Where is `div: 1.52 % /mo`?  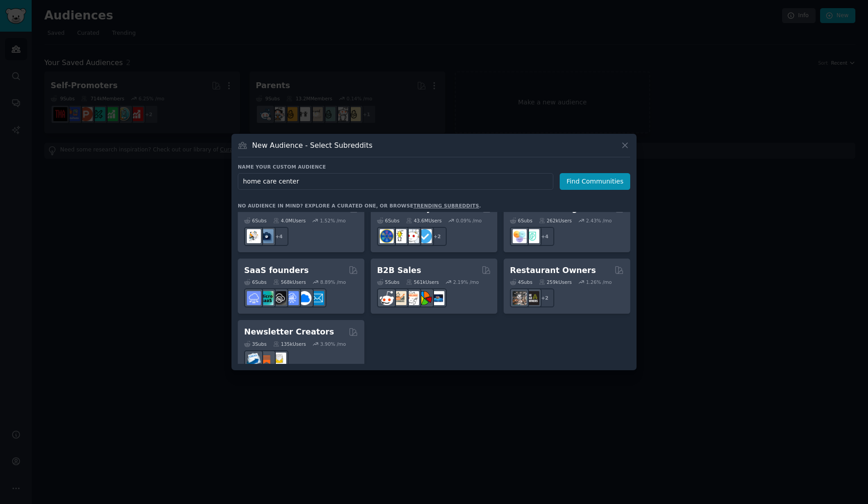 div: 1.52 % /mo is located at coordinates (332, 221).